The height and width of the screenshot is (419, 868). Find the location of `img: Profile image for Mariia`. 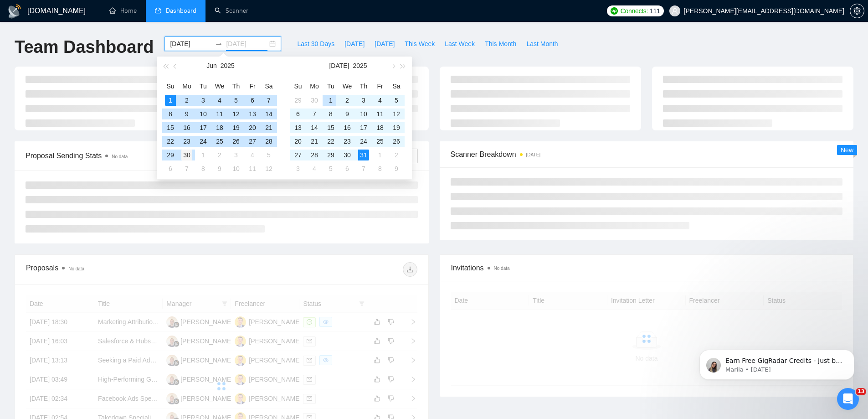

img: Profile image for Mariia is located at coordinates (27, 34).